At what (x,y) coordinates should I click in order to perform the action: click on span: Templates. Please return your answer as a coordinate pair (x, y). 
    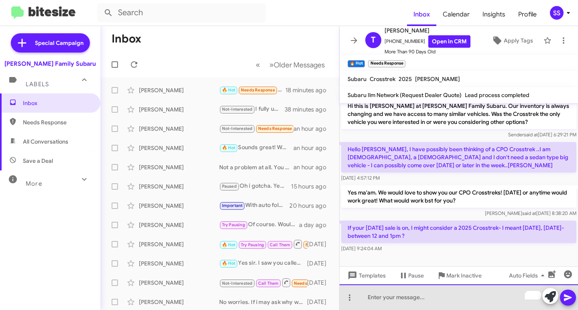
    Looking at the image, I should click on (366, 276).